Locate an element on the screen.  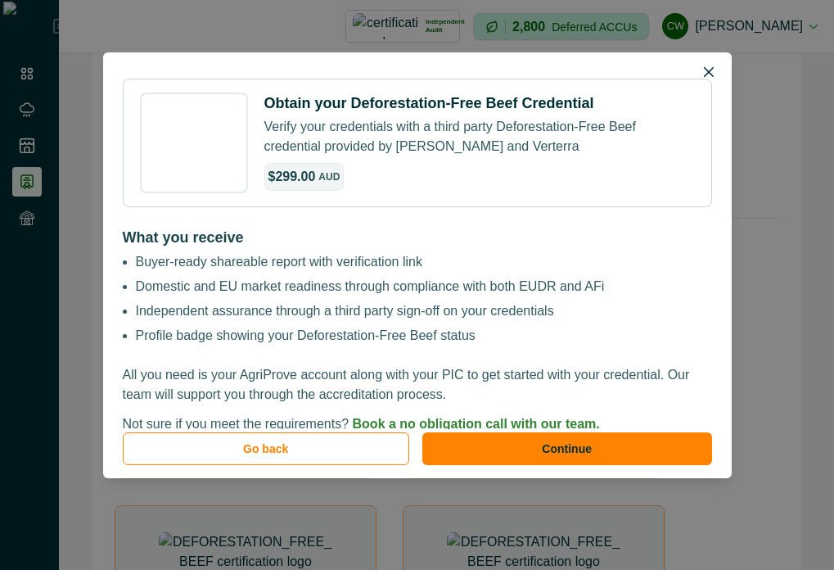
span: $299.00 is located at coordinates (292, 177).